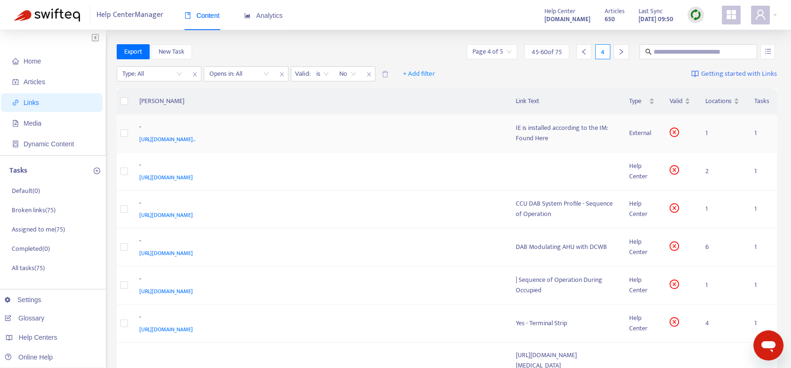 This screenshot has height=368, width=791. What do you see at coordinates (171, 52) in the screenshot?
I see `span: New Task` at bounding box center [171, 52].